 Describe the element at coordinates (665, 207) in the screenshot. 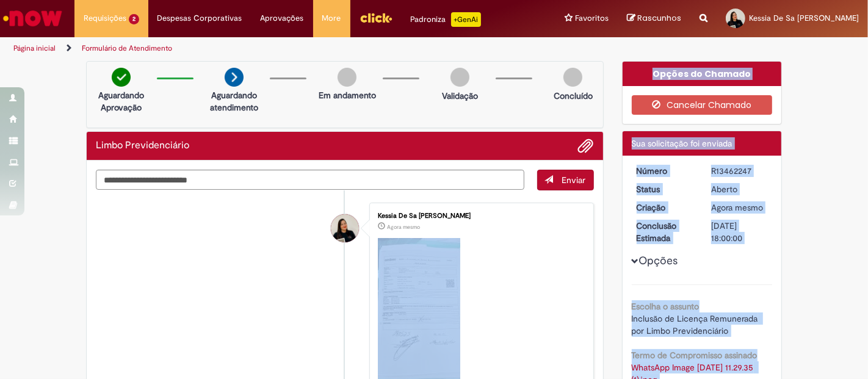

I see `dt: Criação` at that location.